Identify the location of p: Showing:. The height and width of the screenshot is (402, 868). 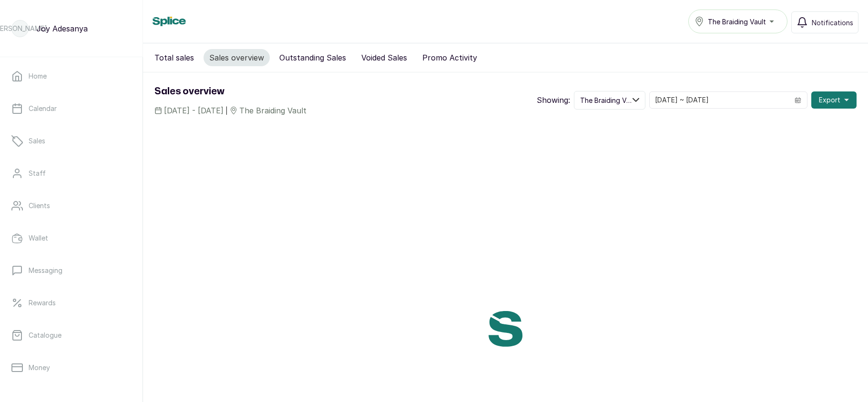
(553, 100).